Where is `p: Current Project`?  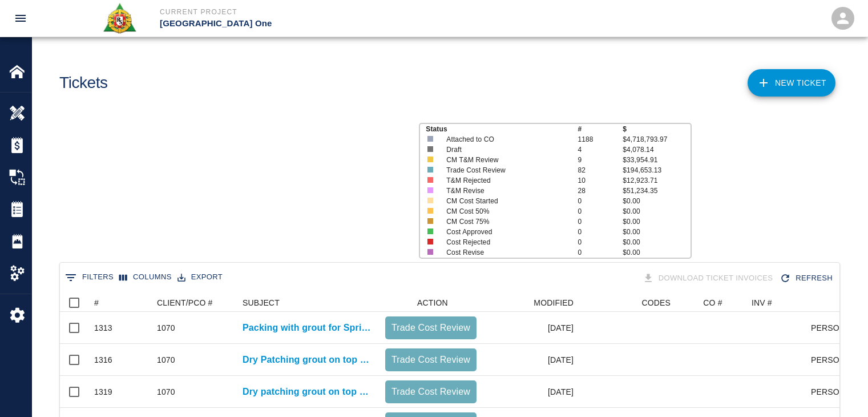
p: Current Project is located at coordinates (328, 12).